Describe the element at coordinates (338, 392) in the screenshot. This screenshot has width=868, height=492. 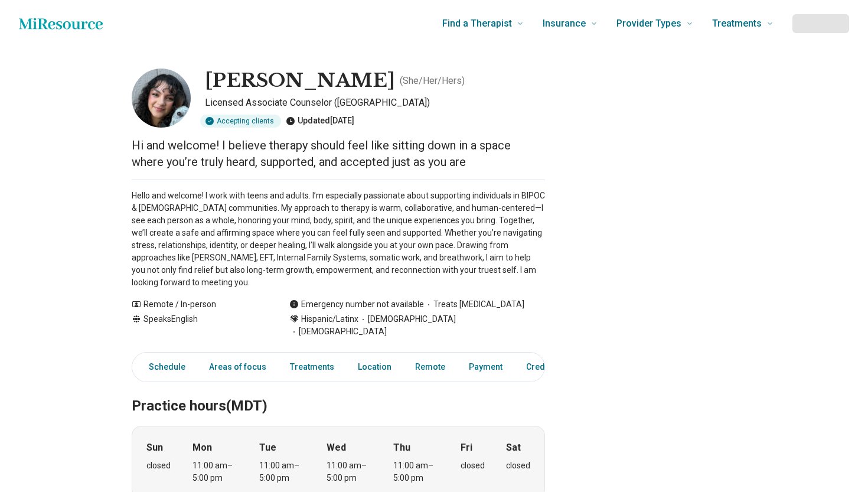
I see `h2: Practice hours (MDT)` at that location.